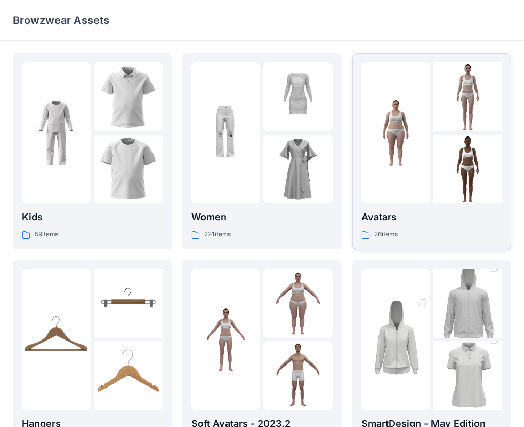  I want to click on a: folder 1folder 2folder 3Women221items, so click(262, 151).